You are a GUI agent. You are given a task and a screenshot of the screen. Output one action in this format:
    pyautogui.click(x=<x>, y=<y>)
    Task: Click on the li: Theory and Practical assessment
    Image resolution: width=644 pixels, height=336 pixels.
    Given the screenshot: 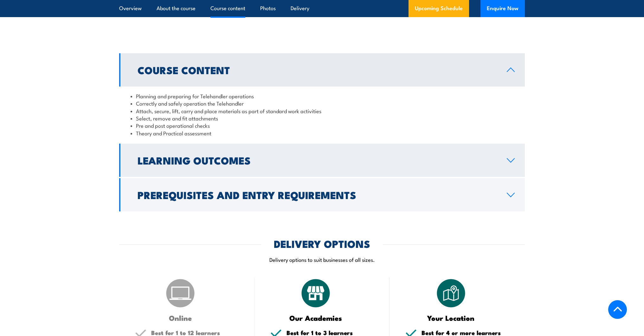 What is the action you would take?
    pyautogui.click(x=322, y=133)
    